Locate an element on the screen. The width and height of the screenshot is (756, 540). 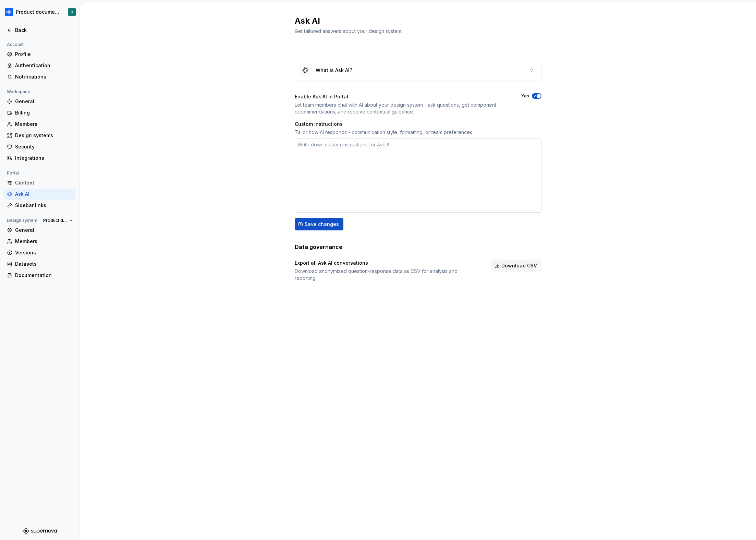
a: Sidebar links is located at coordinates (40, 205).